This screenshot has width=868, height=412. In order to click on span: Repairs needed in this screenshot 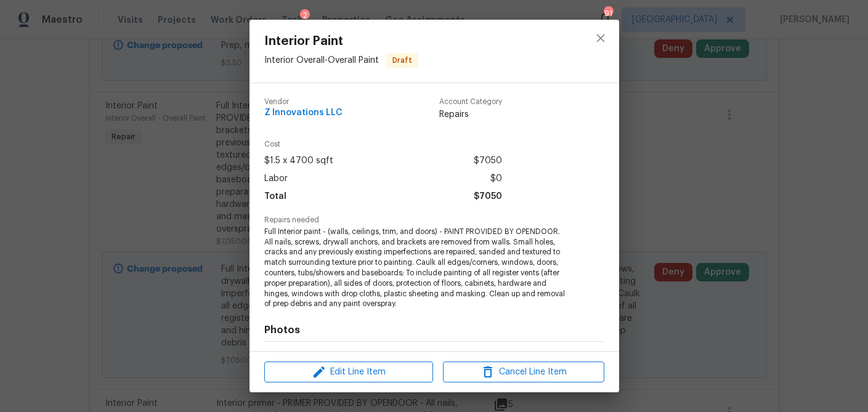, I will do `click(434, 220)`.